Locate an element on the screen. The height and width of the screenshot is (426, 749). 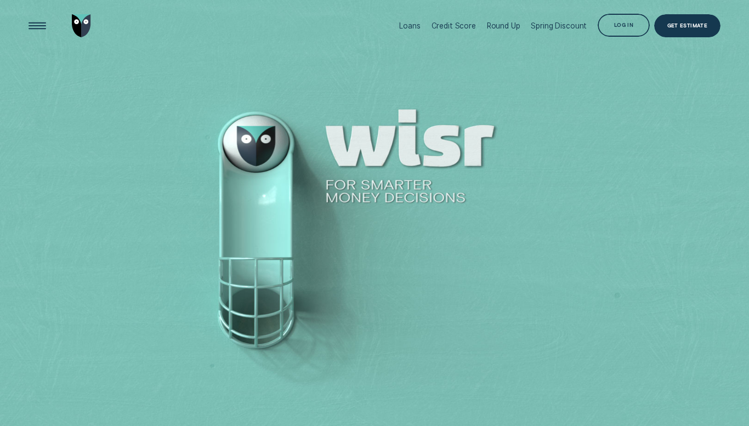
div: Spring Discount is located at coordinates (558, 26).